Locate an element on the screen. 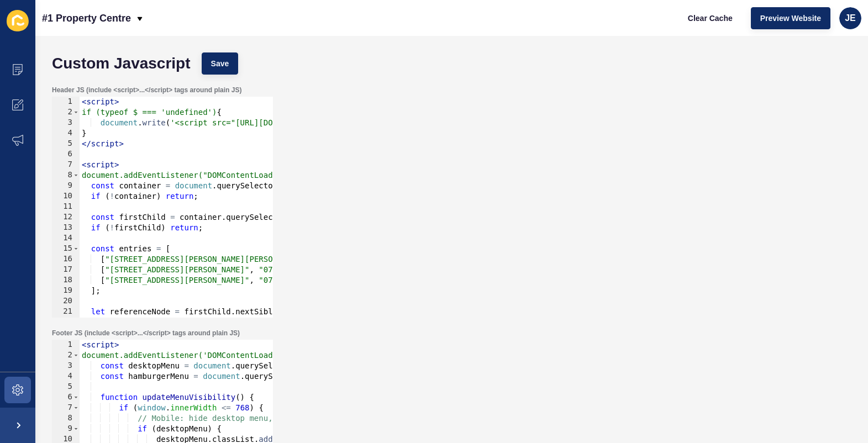 The width and height of the screenshot is (868, 443). div: 19 is located at coordinates (65, 291).